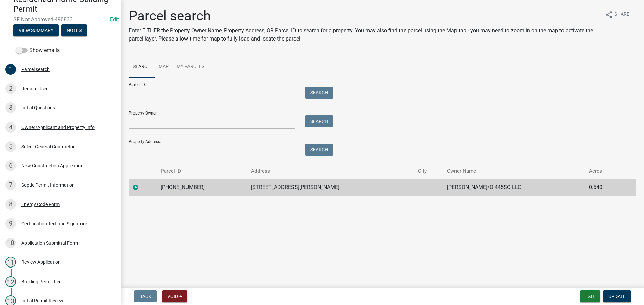  What do you see at coordinates (60, 19) in the screenshot?
I see `span: SF-Not Approved-490833` at bounding box center [60, 19].